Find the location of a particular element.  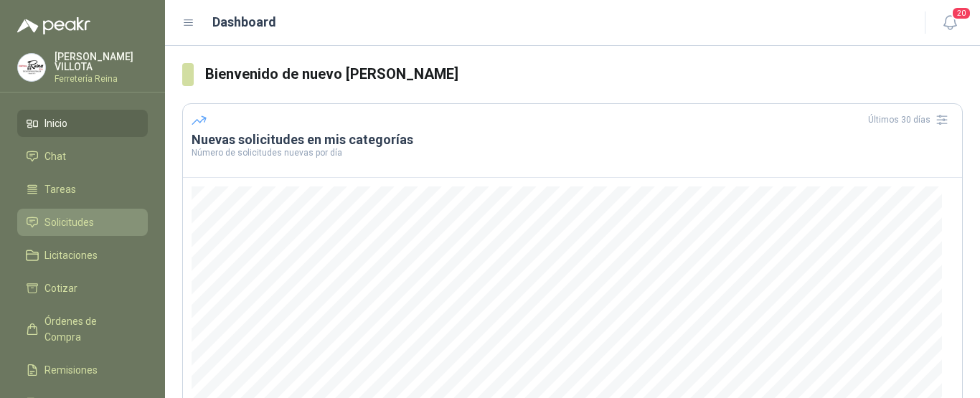

span: Inicio is located at coordinates (56, 123).